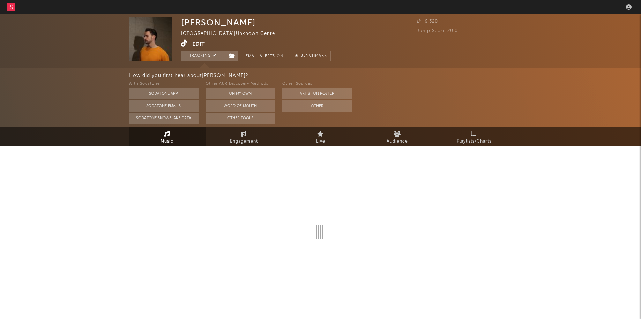  I want to click on a: Playlists/Charts, so click(474, 137).